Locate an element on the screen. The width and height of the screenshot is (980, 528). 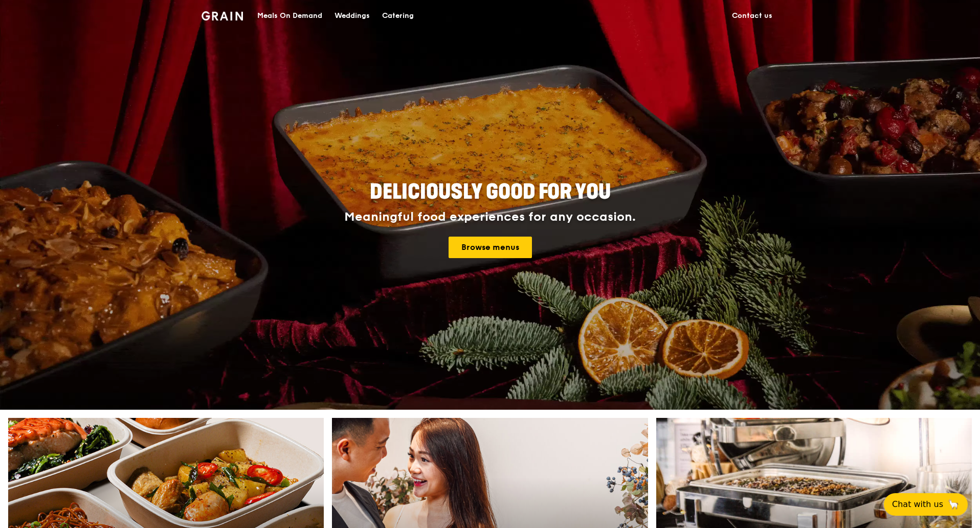
img: Grain is located at coordinates (222, 16).